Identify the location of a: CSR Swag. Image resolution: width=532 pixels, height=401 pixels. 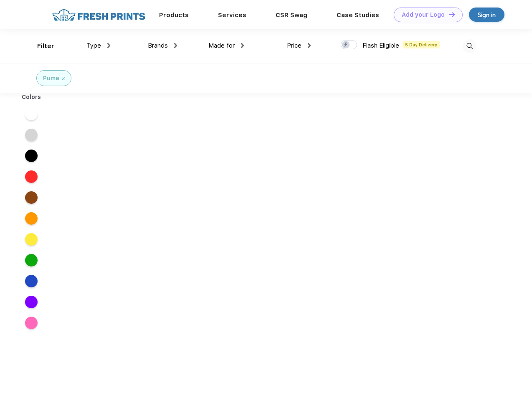
(291, 15).